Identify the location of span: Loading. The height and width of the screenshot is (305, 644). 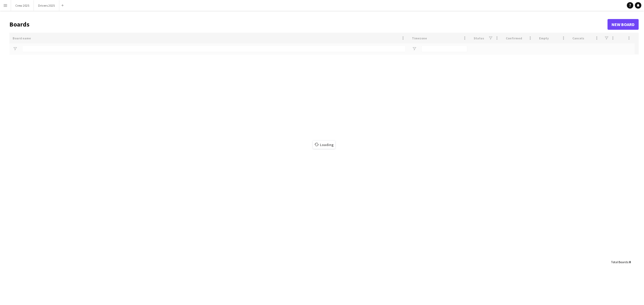
(324, 145).